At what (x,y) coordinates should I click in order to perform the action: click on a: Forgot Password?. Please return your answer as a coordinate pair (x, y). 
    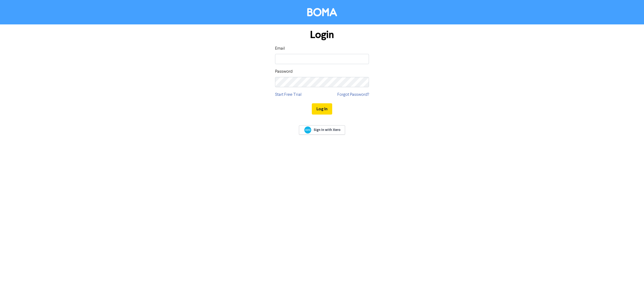
    Looking at the image, I should click on (353, 95).